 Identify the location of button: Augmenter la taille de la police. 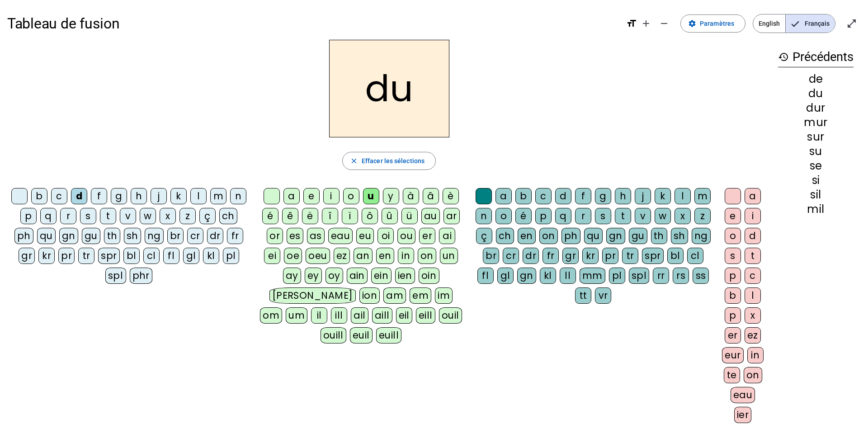
(646, 24).